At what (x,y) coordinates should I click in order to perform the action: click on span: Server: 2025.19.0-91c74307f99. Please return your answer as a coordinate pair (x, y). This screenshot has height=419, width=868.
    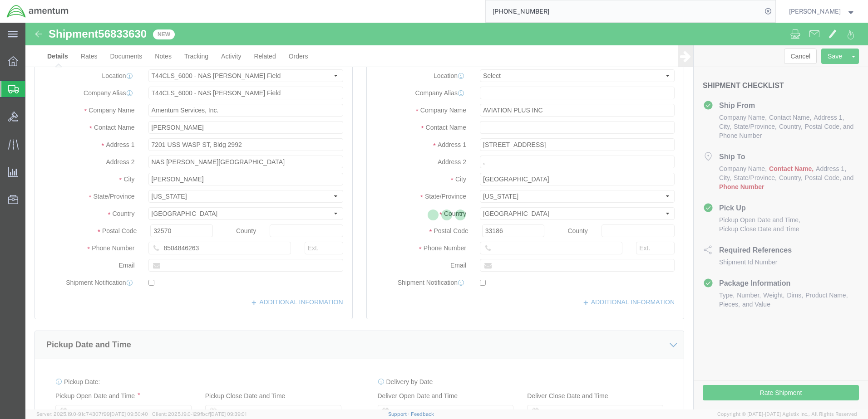
    Looking at the image, I should click on (92, 414).